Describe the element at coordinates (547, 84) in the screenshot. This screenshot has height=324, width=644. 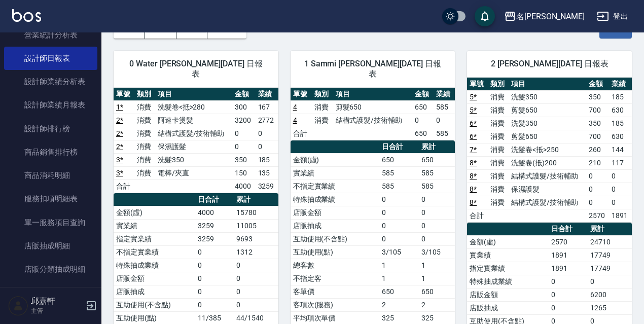
I see `th: 項目` at that location.